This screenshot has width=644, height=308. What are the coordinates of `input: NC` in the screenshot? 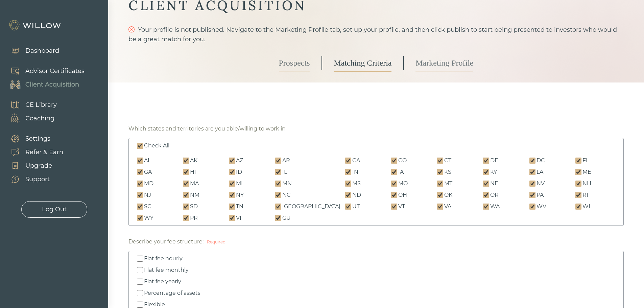 It's located at (279, 195).